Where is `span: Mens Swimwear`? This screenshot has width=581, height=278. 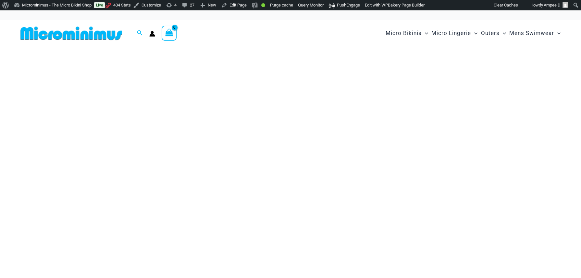 span: Mens Swimwear is located at coordinates (532, 33).